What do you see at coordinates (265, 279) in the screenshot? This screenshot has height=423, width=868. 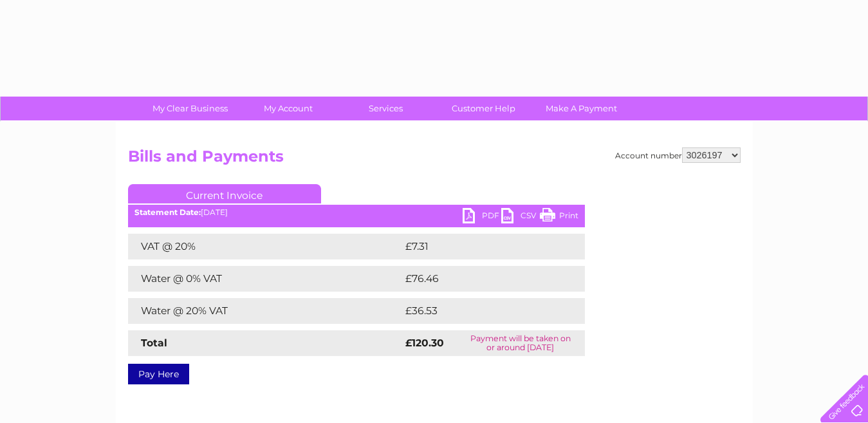 I see `td: Water @ 0% VAT` at bounding box center [265, 279].